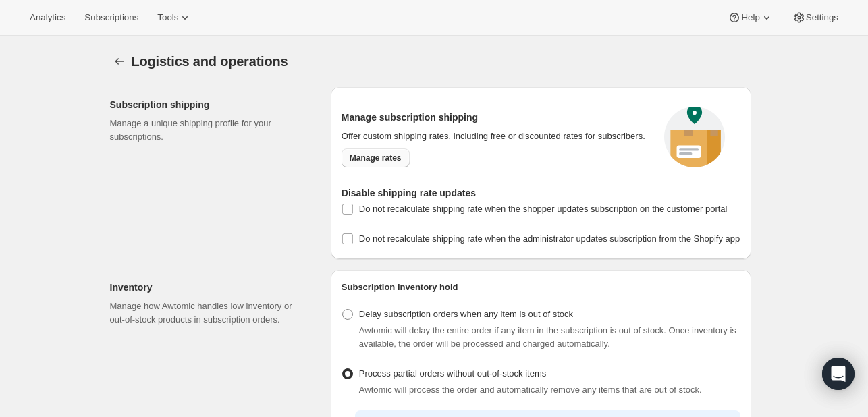 This screenshot has height=417, width=868. What do you see at coordinates (375, 158) in the screenshot?
I see `span: Manage rates` at bounding box center [375, 158].